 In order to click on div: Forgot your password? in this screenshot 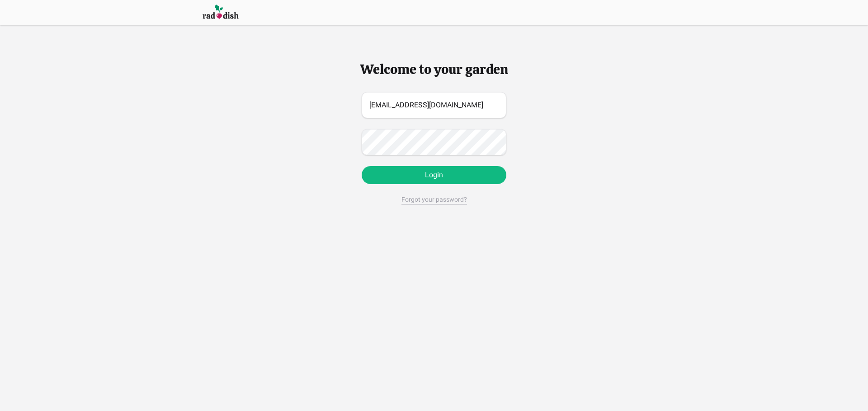, I will do `click(434, 200)`.